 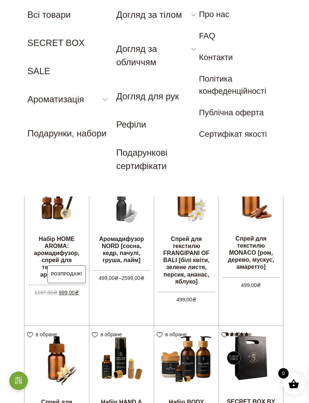 What do you see at coordinates (122, 250) in the screenshot?
I see `h2: Аромадифузор NORD [сосна, кедр, пачулі, груша, лайм]` at bounding box center [122, 250].